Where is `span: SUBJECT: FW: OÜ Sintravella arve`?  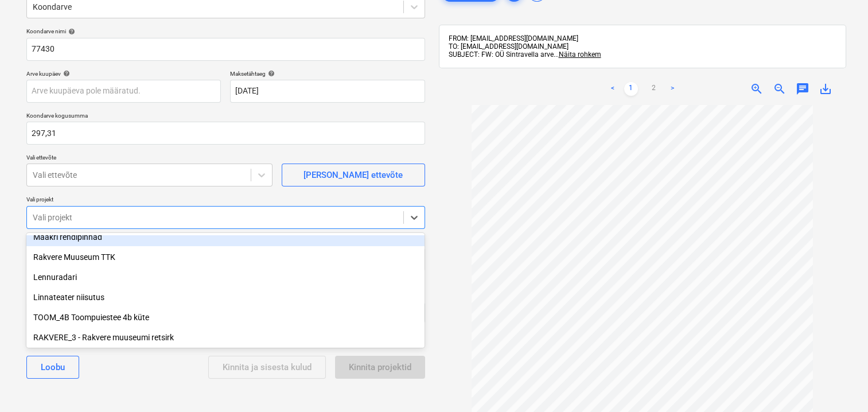 span: SUBJECT: FW: OÜ Sintravella arve is located at coordinates (501, 55).